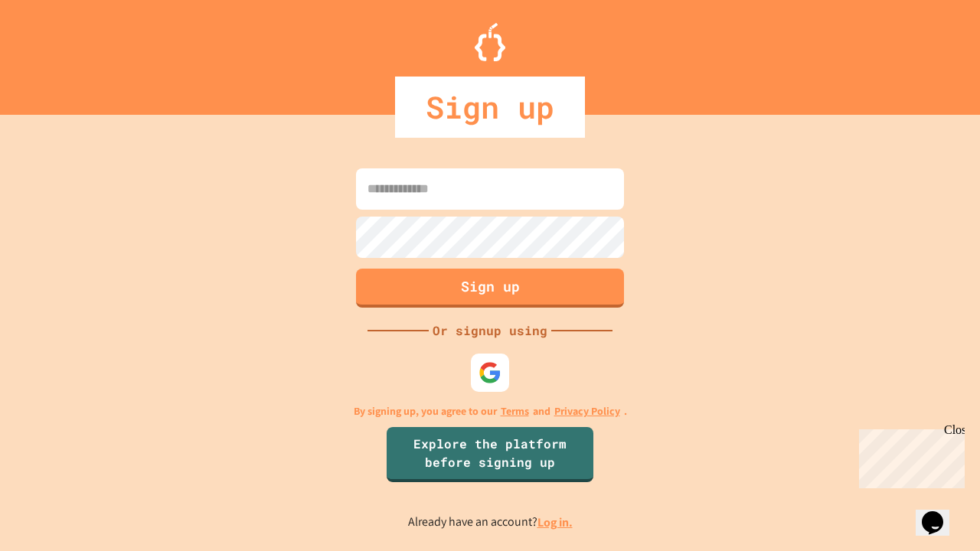 Image resolution: width=980 pixels, height=551 pixels. What do you see at coordinates (490, 288) in the screenshot?
I see `button: Sign up` at bounding box center [490, 288].